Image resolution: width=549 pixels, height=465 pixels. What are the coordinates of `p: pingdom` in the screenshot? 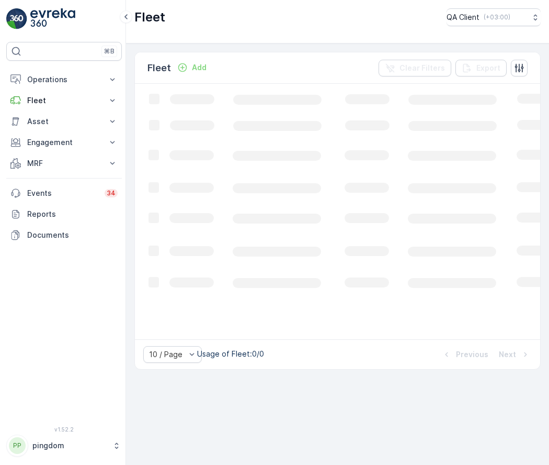 It's located at (70, 445).